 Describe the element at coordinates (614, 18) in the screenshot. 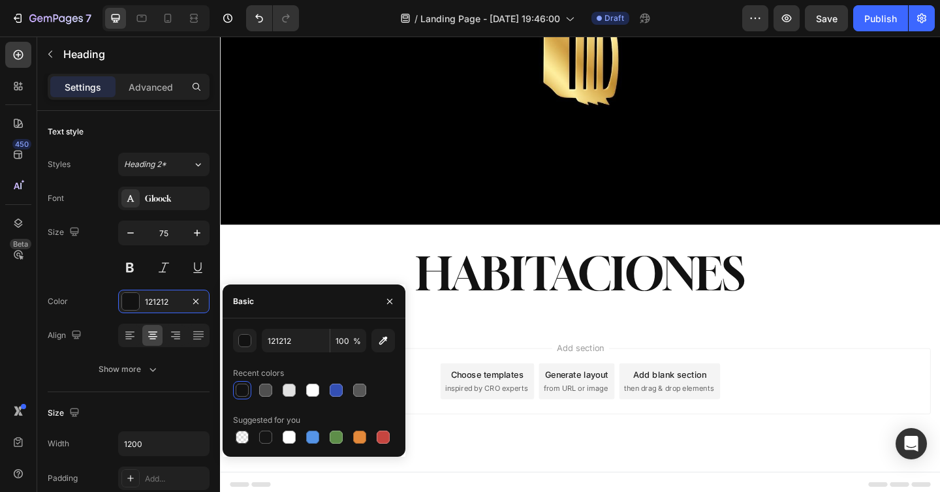

I see `span: Draft` at that location.